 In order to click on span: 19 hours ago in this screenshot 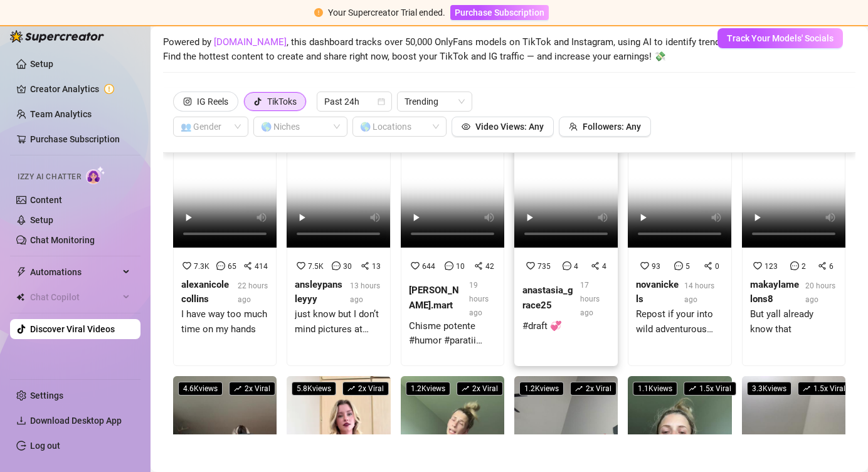, I will do `click(479, 299)`.